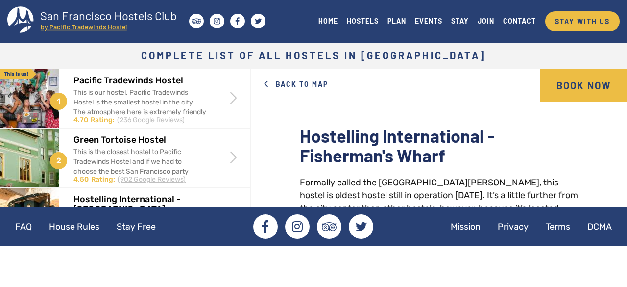  Describe the element at coordinates (140, 186) in the screenshot. I see `div: This is the closest hostel to Pacific Tradewinds Hostel and if we had to choose the best San Fran...` at that location.